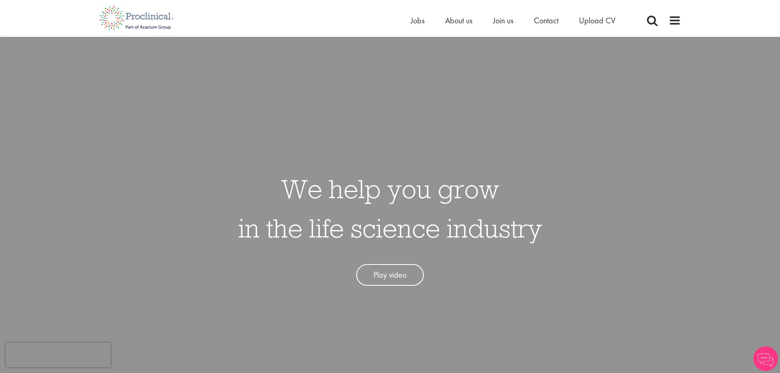 This screenshot has width=780, height=373. I want to click on a: Play video, so click(390, 275).